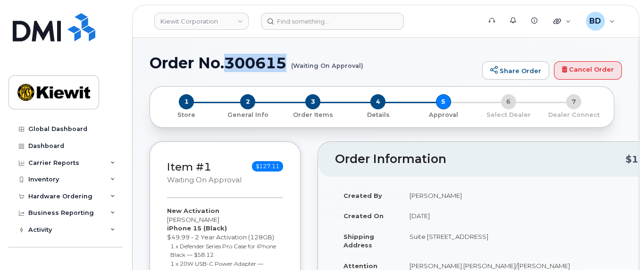 Image resolution: width=644 pixels, height=270 pixels. I want to click on h1: Order No.300615, so click(313, 63).